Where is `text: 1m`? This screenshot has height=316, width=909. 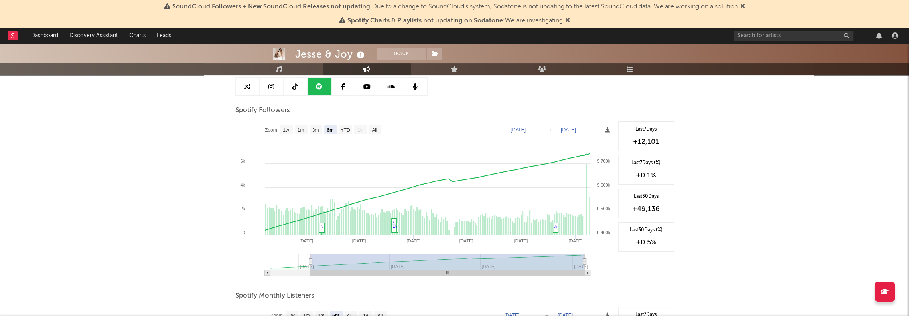
text: 1m is located at coordinates (300, 130).